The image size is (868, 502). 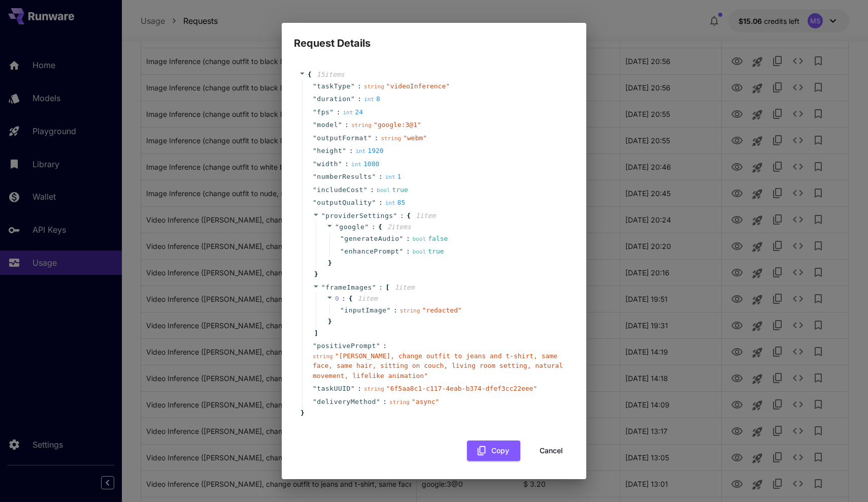 What do you see at coordinates (551, 451) in the screenshot?
I see `button: Cancel` at bounding box center [551, 451].